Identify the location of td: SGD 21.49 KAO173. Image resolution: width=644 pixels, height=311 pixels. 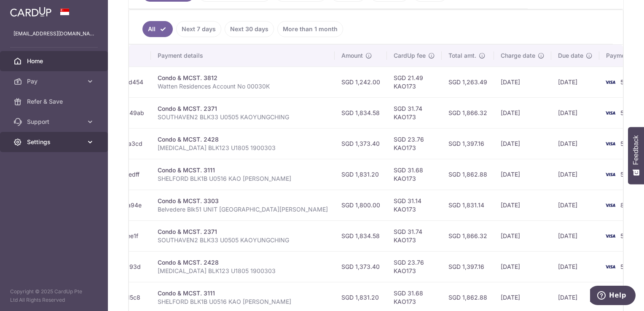
(414, 82).